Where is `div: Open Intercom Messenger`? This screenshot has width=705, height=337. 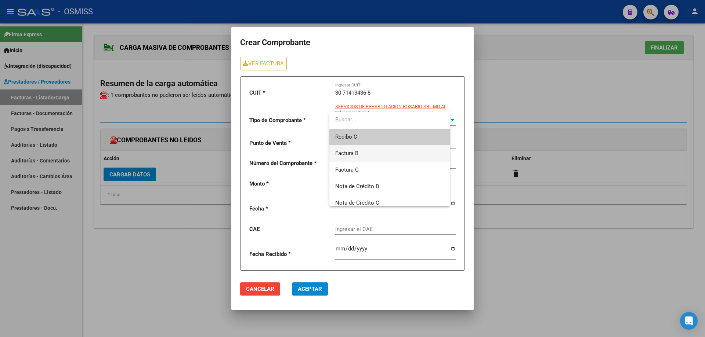
div: Open Intercom Messenger is located at coordinates (689, 321).